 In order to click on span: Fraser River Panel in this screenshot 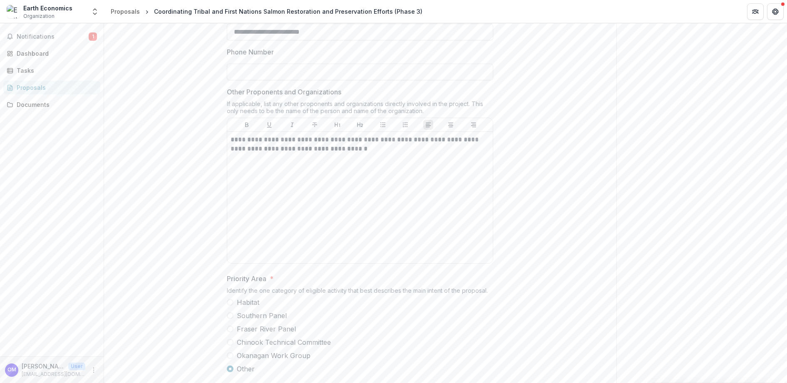, I will do `click(266, 329)`.